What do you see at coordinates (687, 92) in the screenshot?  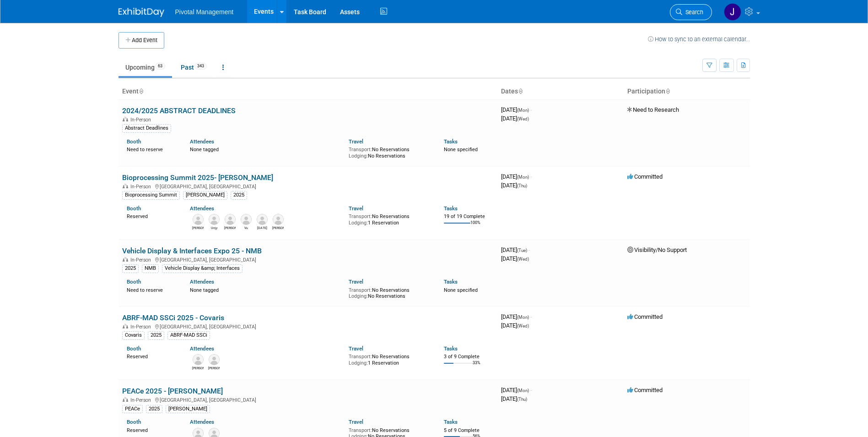 I see `th: Participation` at bounding box center [687, 92].